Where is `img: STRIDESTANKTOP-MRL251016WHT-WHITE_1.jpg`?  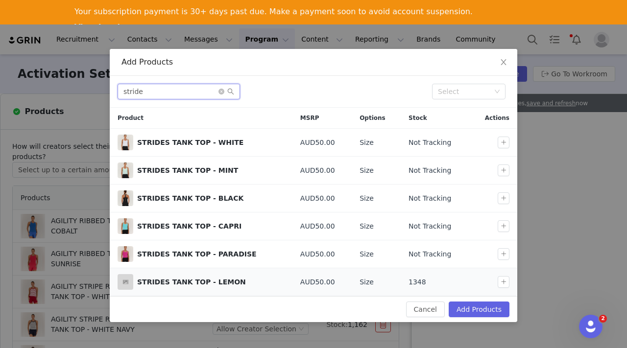 img: STRIDESTANKTOP-MRL251016WHT-WHITE_1.jpg is located at coordinates (125, 143).